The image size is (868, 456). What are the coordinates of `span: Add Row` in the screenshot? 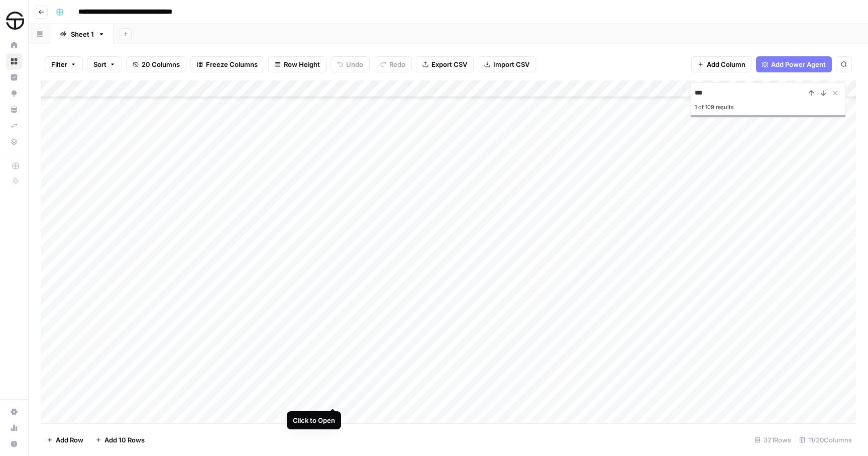 It's located at (69, 440).